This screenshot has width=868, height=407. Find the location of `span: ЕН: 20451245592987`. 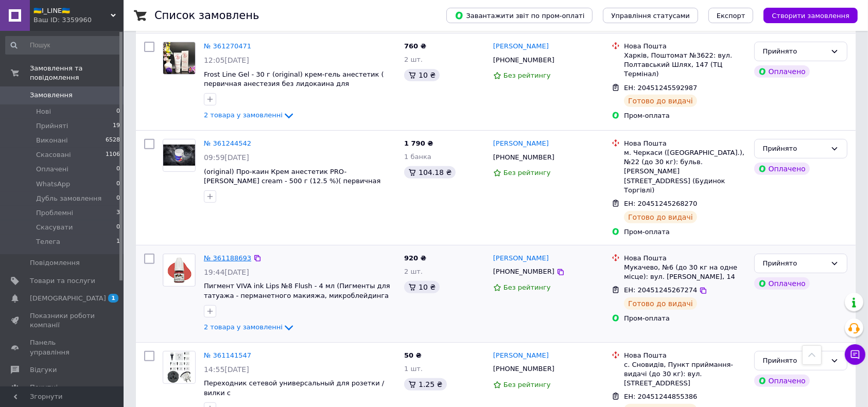

span: ЕН: 20451245592987 is located at coordinates (661, 87).